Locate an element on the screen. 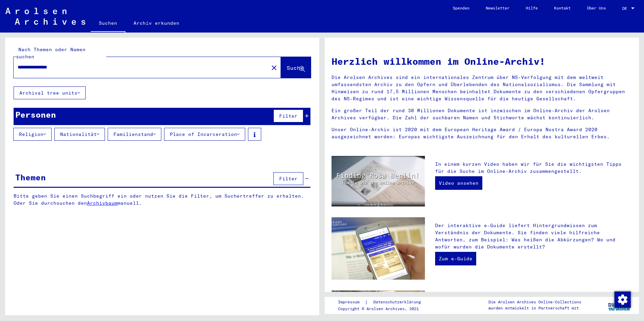  p: Ein großer Teil der rund 30 Millionen Dokumente ist inzwischen im Online-Archiv der Arolsen Archi... is located at coordinates (482, 114).